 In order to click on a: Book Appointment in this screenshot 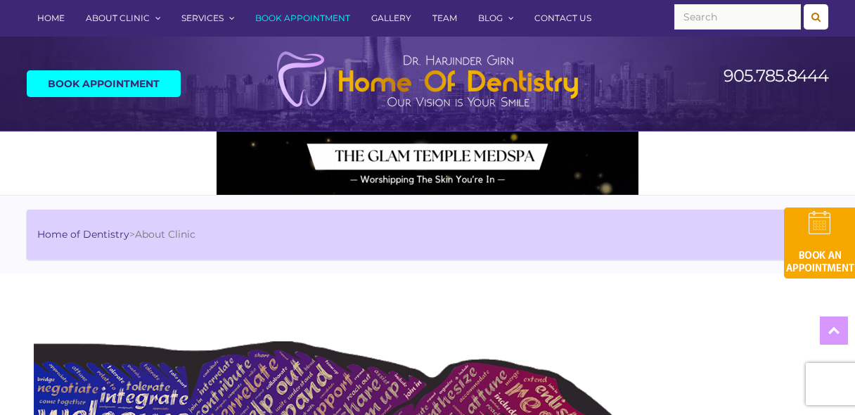, I will do `click(103, 84)`.